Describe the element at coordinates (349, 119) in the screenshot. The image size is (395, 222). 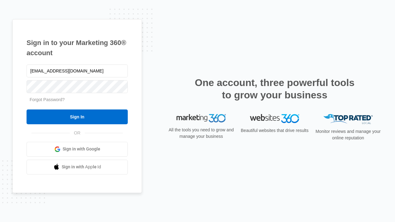
I see `img: Top Rated Local` at that location.